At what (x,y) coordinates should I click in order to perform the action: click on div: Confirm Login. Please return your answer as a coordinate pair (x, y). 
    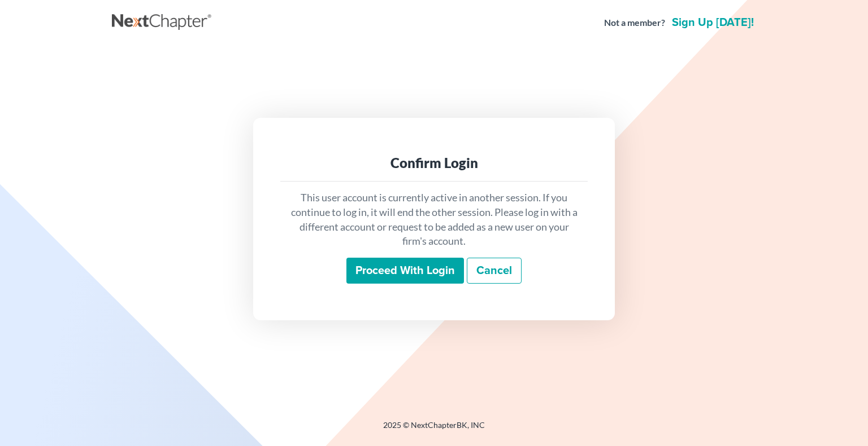
    Looking at the image, I should click on (434, 163).